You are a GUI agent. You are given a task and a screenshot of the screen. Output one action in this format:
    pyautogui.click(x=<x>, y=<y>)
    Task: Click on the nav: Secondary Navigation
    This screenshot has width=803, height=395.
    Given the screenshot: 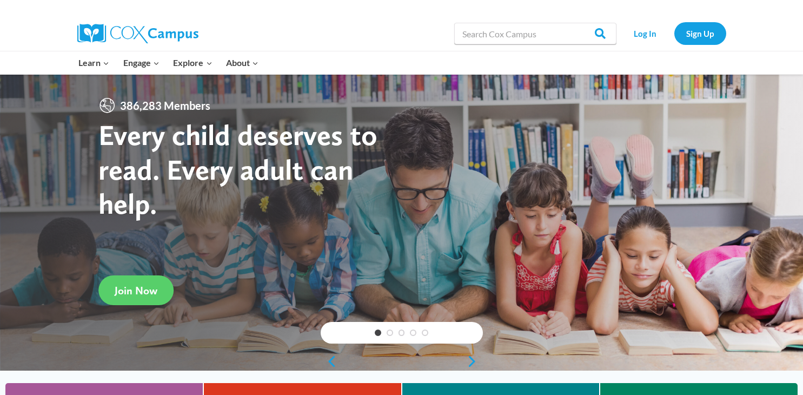 What is the action you would take?
    pyautogui.click(x=674, y=33)
    